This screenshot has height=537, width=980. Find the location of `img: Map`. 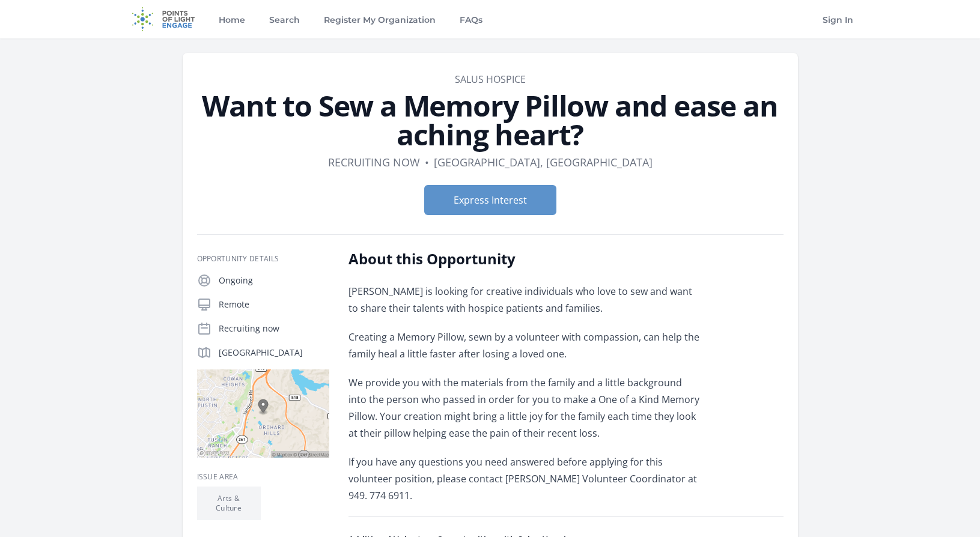

img: Map is located at coordinates (263, 413).